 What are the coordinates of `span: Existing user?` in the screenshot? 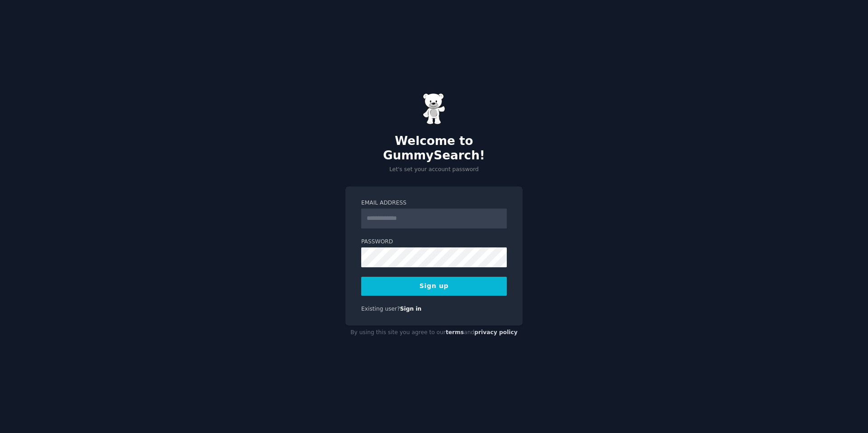 It's located at (381, 309).